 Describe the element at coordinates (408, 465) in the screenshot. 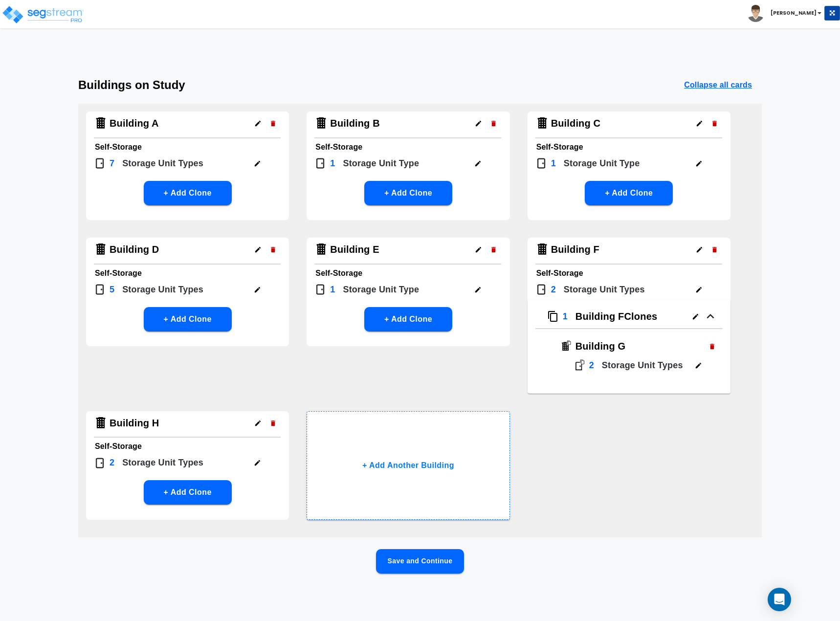

I see `button: + Add Another Building` at that location.